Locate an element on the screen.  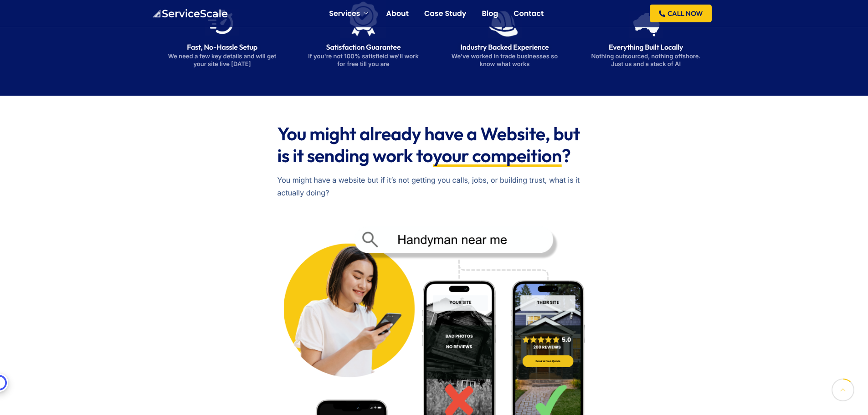
p: Nothing outsourced, nothing offshore. Just us and a stack of AI is located at coordinates (647, 61).